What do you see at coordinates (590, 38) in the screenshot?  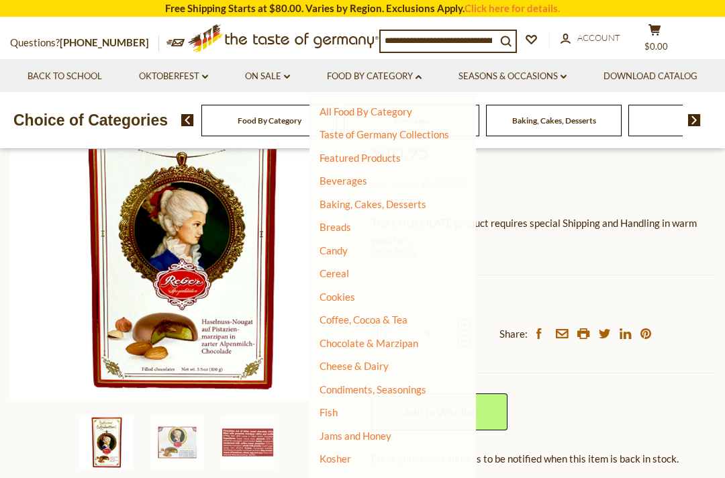 I see `a: Account` at bounding box center [590, 38].